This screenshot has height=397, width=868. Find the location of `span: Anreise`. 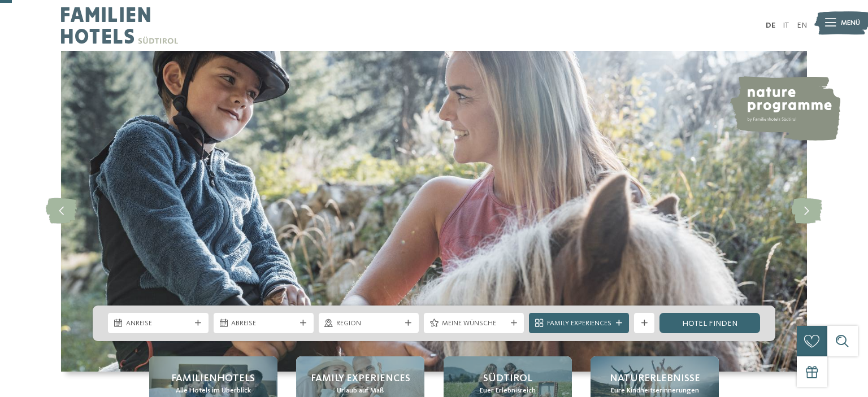

span: Anreise is located at coordinates (159, 323).